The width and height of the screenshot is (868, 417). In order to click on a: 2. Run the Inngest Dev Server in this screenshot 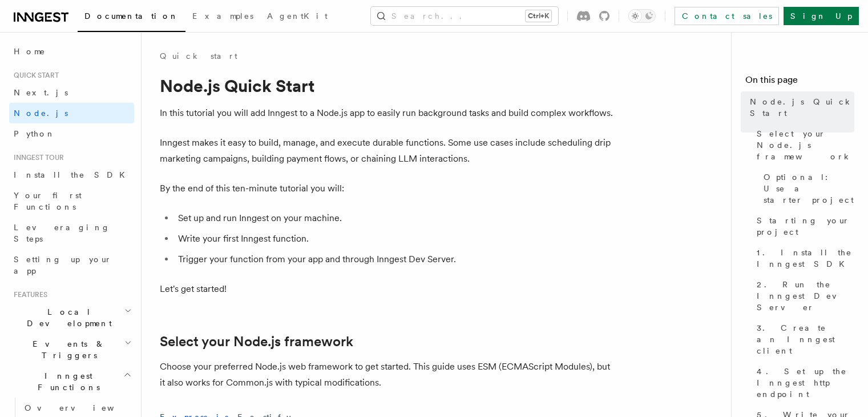, I will do `click(803, 295)`.